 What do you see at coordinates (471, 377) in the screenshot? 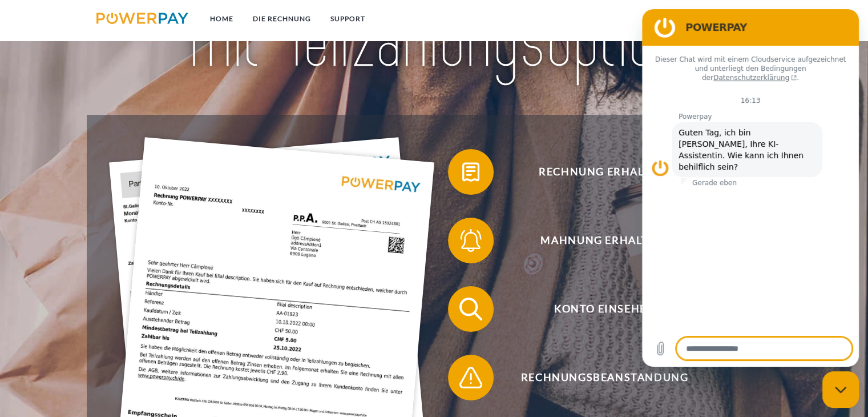
I see `img: qb_warning.svg` at bounding box center [471, 377].